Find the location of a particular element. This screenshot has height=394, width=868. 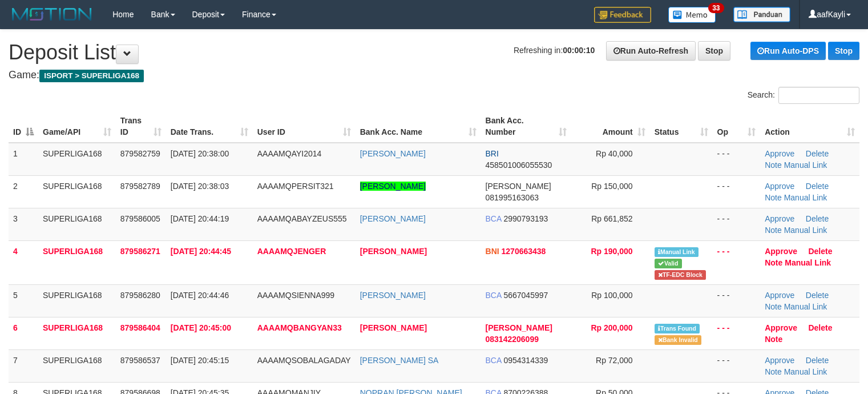

span: AAAAMQJENGER is located at coordinates (292, 251).